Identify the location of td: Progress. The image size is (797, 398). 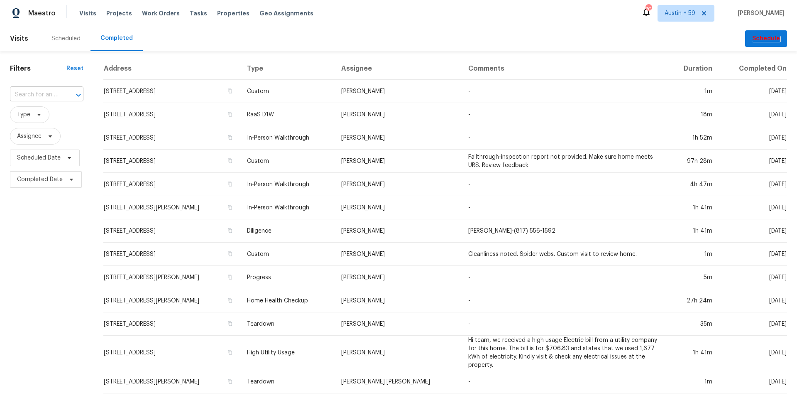
(287, 277).